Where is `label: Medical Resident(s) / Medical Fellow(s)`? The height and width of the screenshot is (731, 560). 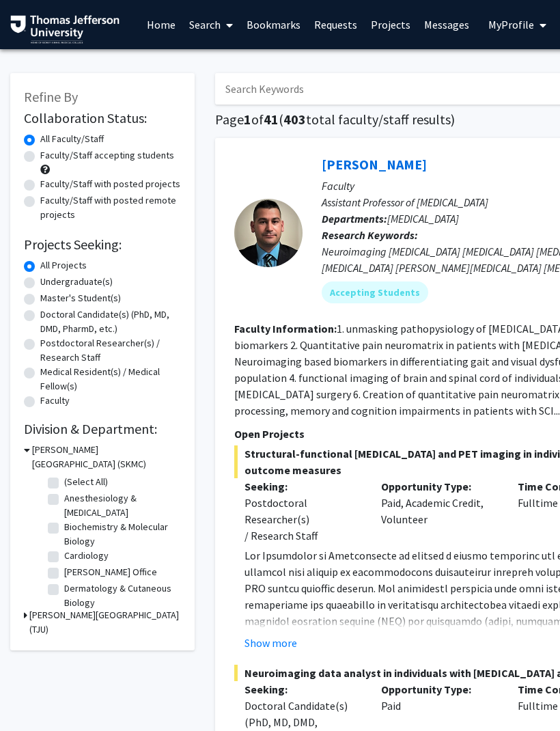
label: Medical Resident(s) / Medical Fellow(s) is located at coordinates (110, 379).